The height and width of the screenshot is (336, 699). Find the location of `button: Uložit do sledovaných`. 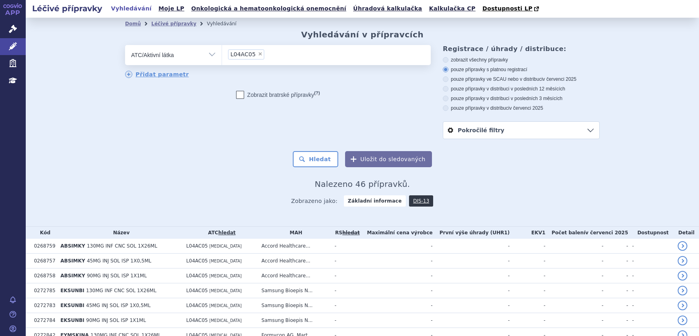

button: Uložit do sledovaných is located at coordinates (389, 159).